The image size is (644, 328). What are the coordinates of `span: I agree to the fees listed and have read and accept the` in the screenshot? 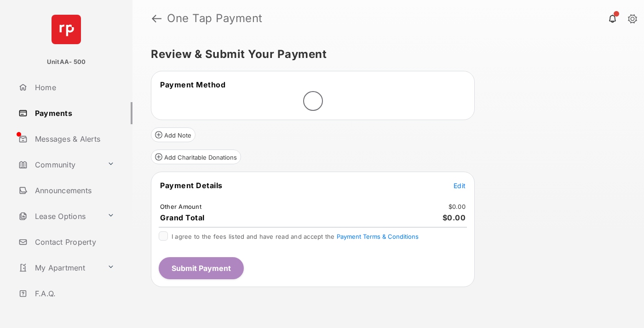 It's located at (295, 236).